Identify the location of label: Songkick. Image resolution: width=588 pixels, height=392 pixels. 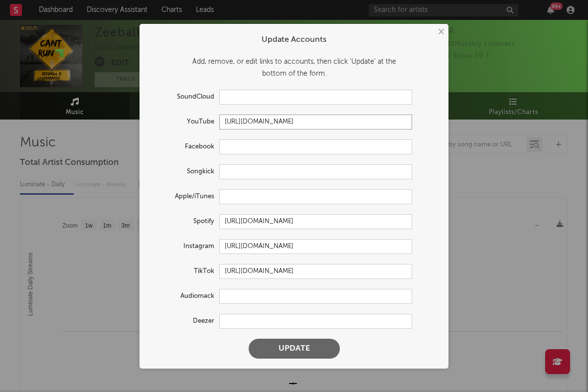
(185, 172).